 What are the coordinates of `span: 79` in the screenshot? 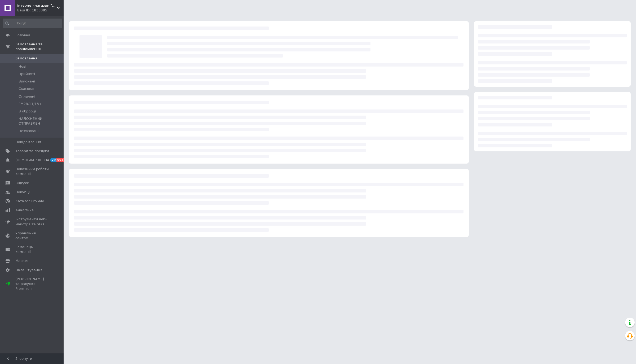 It's located at (53, 160).